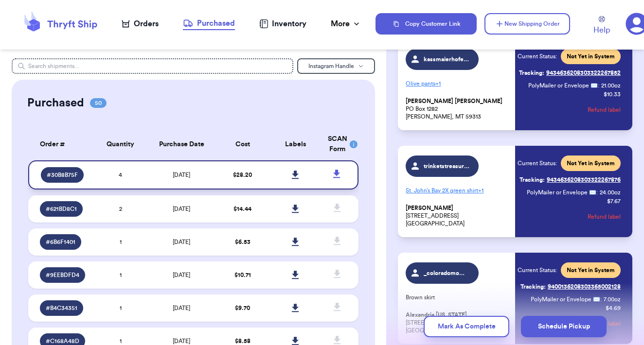 Image resolution: width=644 pixels, height=345 pixels. I want to click on span: Instagram Handle, so click(331, 66).